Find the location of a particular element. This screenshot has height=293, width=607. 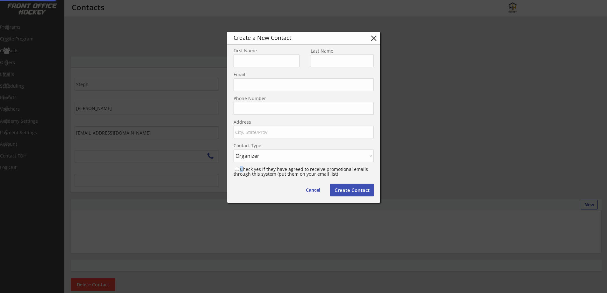

div: Phone Number is located at coordinates (304, 98).